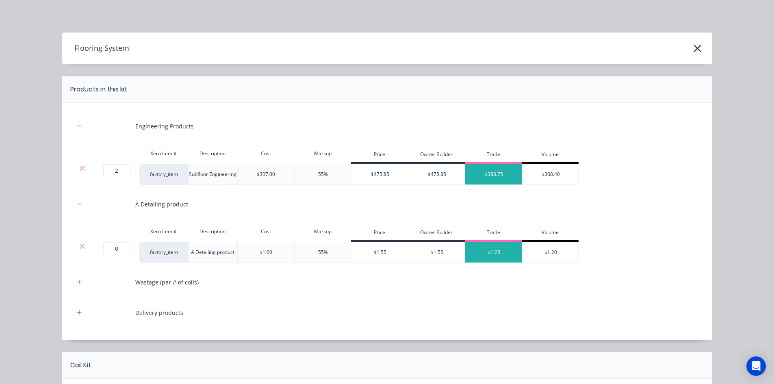  What do you see at coordinates (550, 174) in the screenshot?
I see `div: $368.40` at bounding box center [550, 174].